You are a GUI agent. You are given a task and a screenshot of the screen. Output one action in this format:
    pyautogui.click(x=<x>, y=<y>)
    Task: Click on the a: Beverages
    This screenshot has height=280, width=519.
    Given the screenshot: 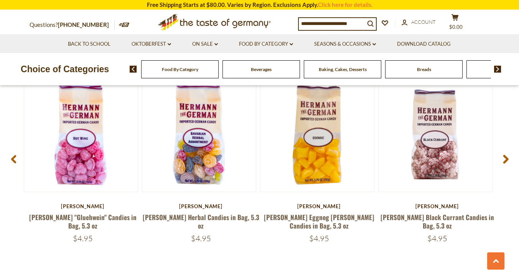 What is the action you would take?
    pyautogui.click(x=261, y=69)
    